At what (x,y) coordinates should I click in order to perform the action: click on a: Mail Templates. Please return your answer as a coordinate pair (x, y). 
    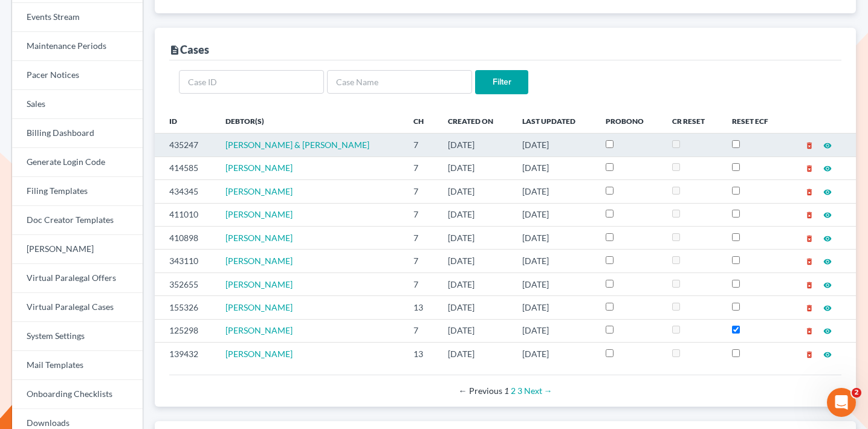
    Looking at the image, I should click on (78, 366).